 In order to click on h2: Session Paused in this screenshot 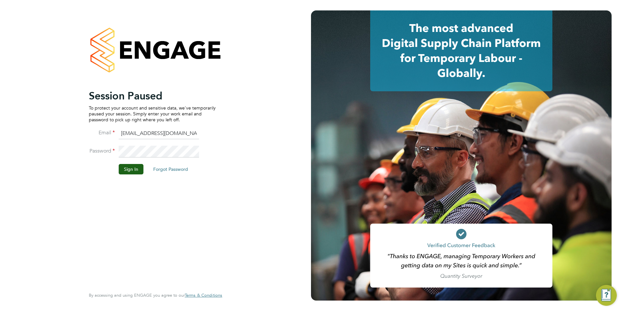, I will do `click(152, 96)`.